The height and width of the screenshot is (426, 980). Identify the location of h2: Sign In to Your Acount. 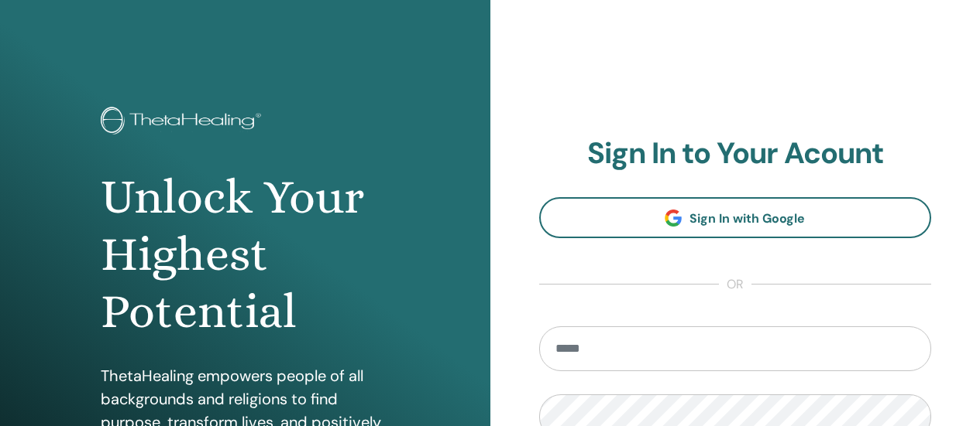
(735, 154).